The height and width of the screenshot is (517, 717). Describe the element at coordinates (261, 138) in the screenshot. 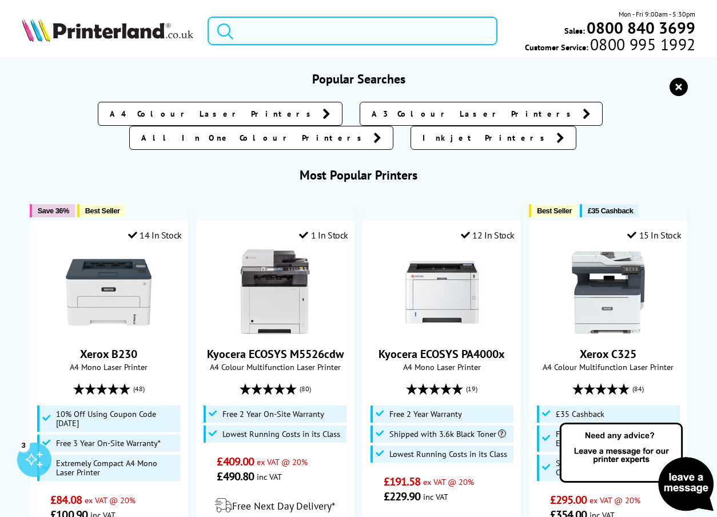

I see `a: All In One Colour Printers` at that location.